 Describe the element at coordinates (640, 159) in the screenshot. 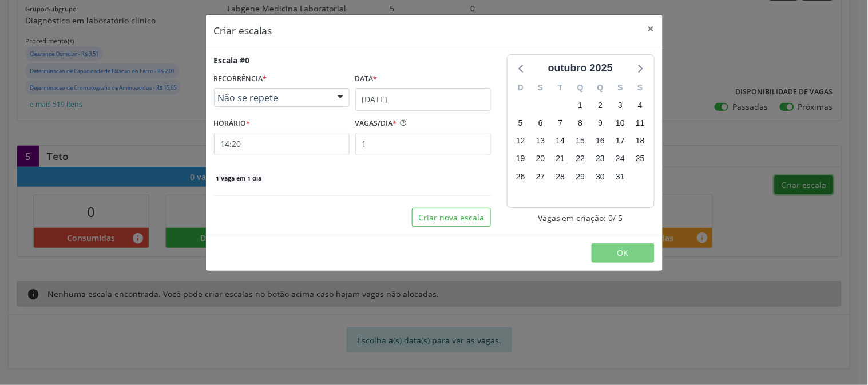

I see `span: sábado, 25 de outubro de 2025` at that location.